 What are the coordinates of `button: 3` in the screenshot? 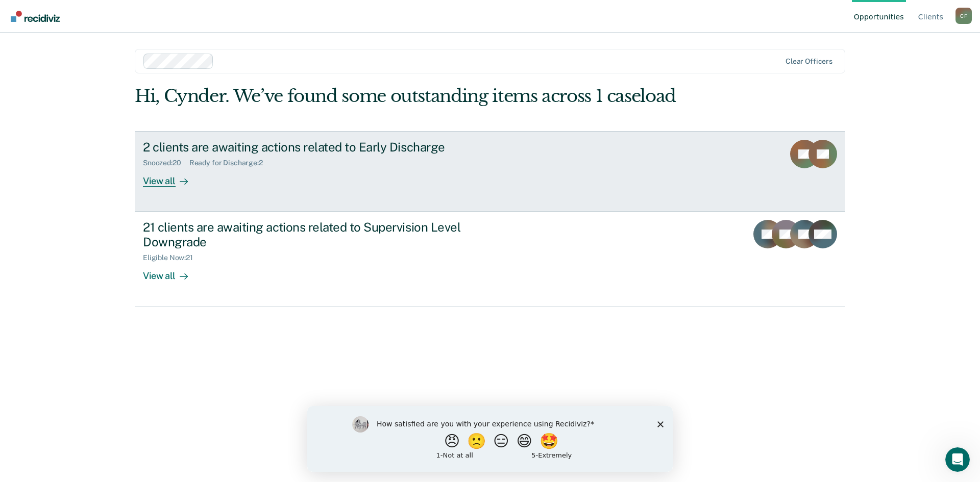 It's located at (194, 35).